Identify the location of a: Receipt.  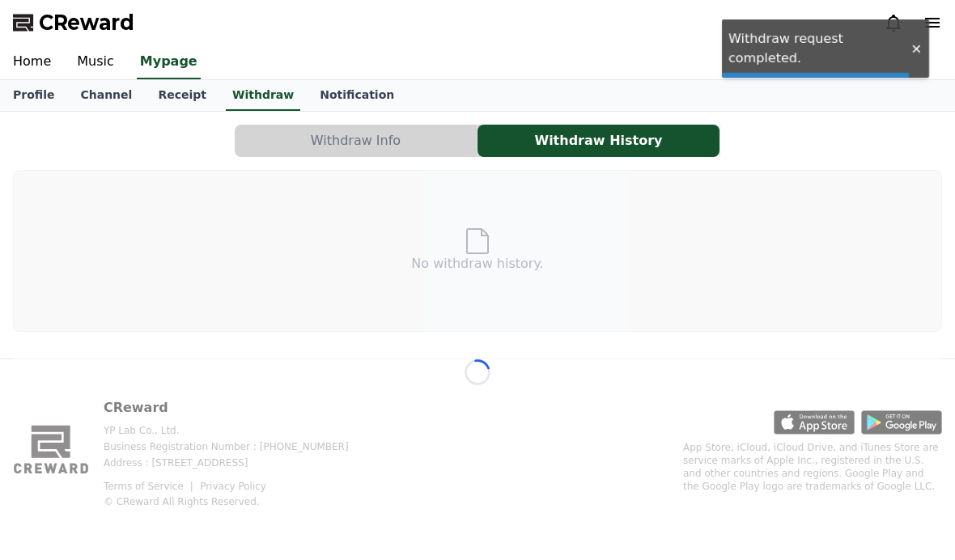
(182, 96).